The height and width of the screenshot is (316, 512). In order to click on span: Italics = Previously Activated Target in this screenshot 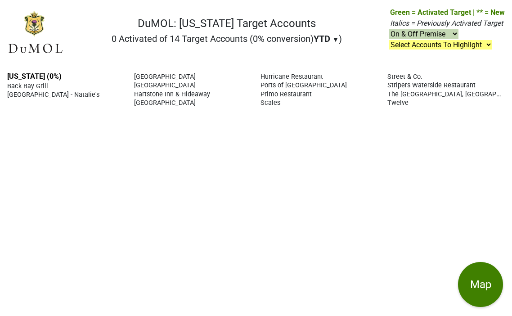, I will do `click(446, 23)`.